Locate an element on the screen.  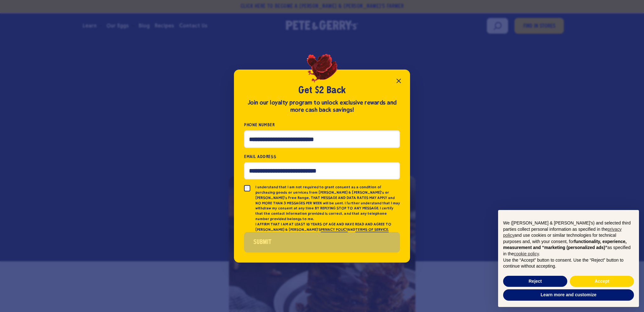
div: Notice is located at coordinates (569, 259).